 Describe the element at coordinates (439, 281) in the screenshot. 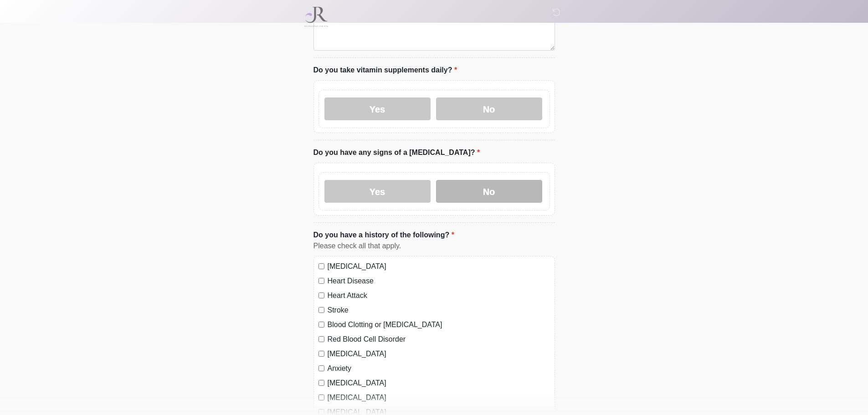

I see `label: Heart Disease` at that location.